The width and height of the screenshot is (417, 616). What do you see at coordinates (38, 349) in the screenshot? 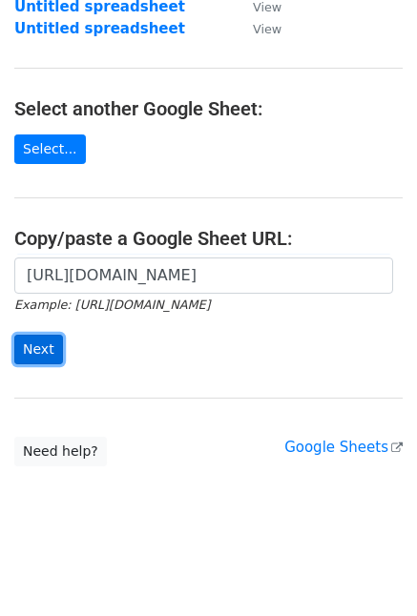
I see `input: Next` at bounding box center [38, 349].